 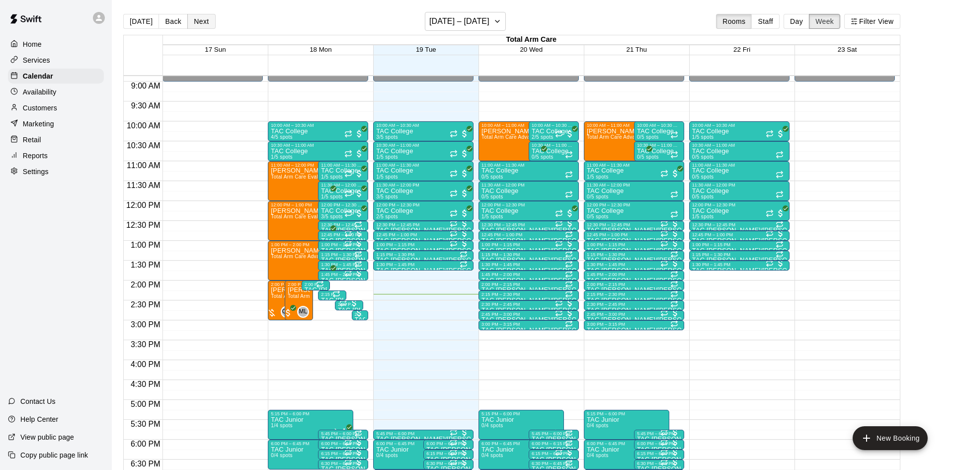 I want to click on span: 1/5 spots filled, so click(x=703, y=137).